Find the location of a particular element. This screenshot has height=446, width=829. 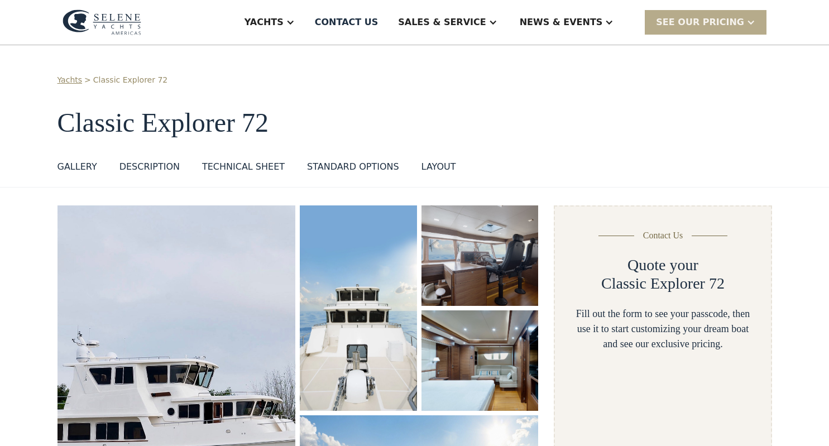

div: GALLERY is located at coordinates (77, 167).